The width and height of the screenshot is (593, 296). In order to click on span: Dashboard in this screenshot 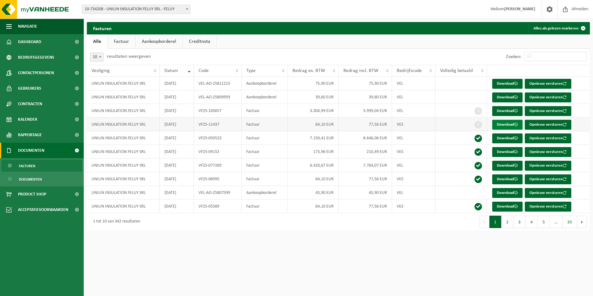, I will do `click(29, 42)`.